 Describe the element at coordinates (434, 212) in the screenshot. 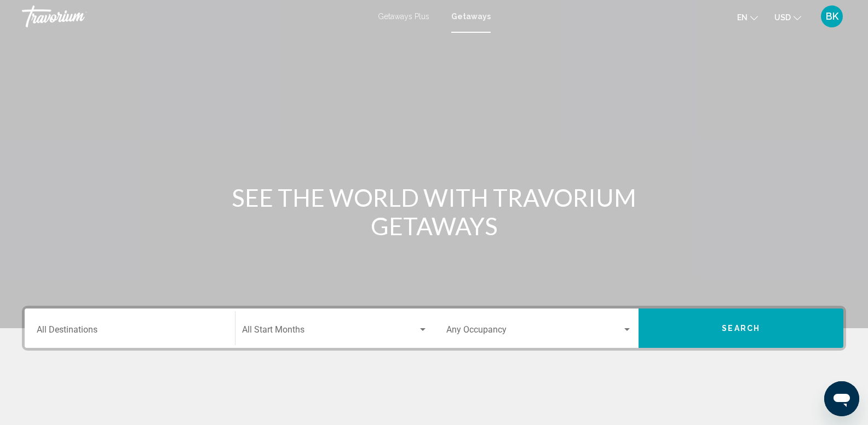

I see `h1: SEE THE WORLD WITH TRAVORIUM GETAWAYS` at that location.